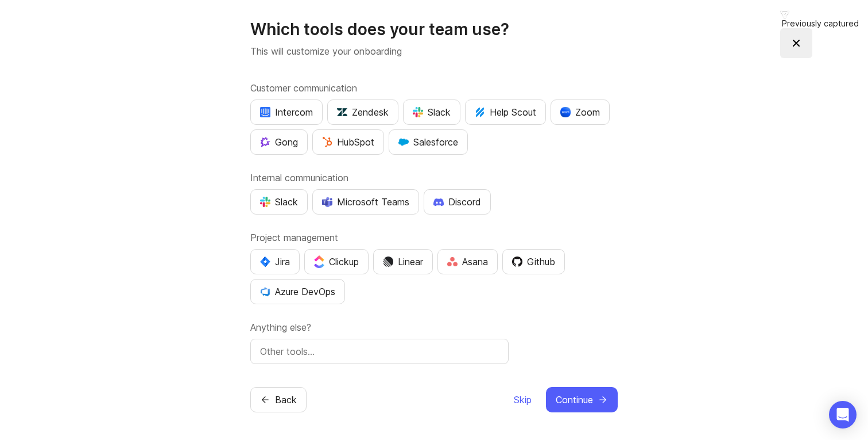 The width and height of the screenshot is (868, 440). What do you see at coordinates (428, 142) in the screenshot?
I see `div: Salesforce` at bounding box center [428, 142].